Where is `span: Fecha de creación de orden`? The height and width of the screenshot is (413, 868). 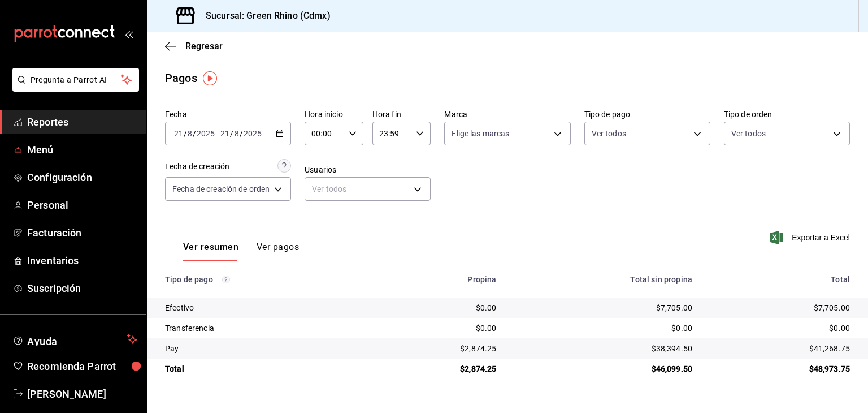
span: Fecha de creación de orden is located at coordinates (221, 189).